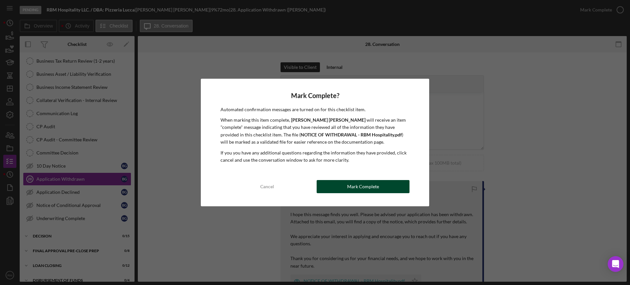  Describe the element at coordinates (616, 264) in the screenshot. I see `div: Open Intercom Messenger` at that location.